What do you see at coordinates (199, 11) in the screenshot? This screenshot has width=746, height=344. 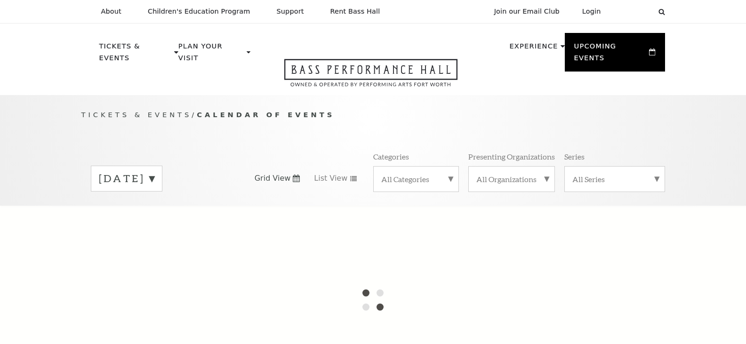 I see `p: Children's Education Program` at bounding box center [199, 11].